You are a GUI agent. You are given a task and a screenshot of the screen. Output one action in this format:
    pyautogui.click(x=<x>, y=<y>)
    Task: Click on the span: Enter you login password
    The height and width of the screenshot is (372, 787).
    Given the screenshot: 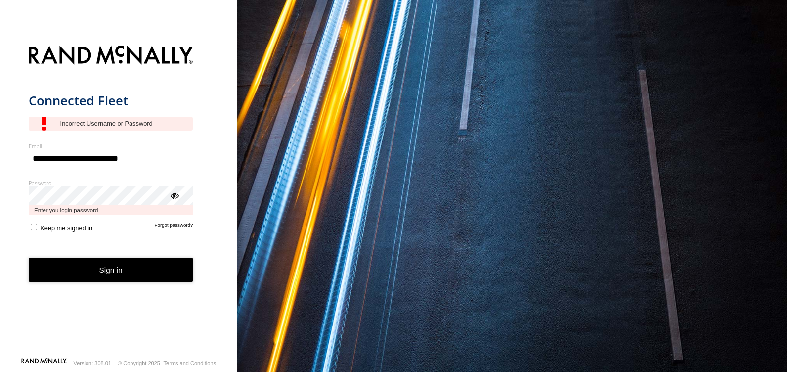 What is the action you would take?
    pyautogui.click(x=111, y=210)
    